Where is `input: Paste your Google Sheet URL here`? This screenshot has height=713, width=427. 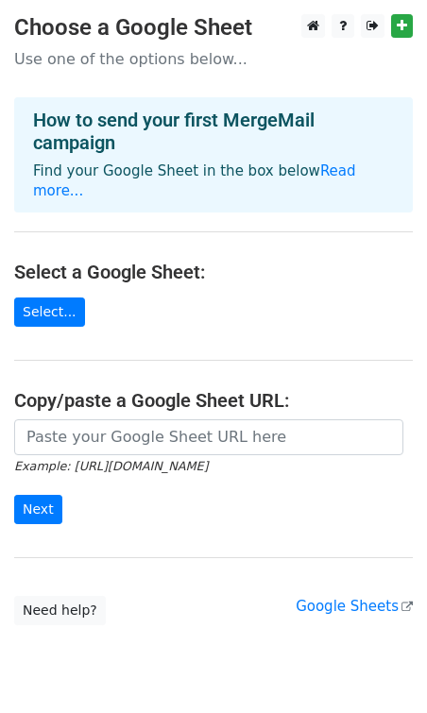
input: Paste your Google Sheet URL here is located at coordinates (209, 437).